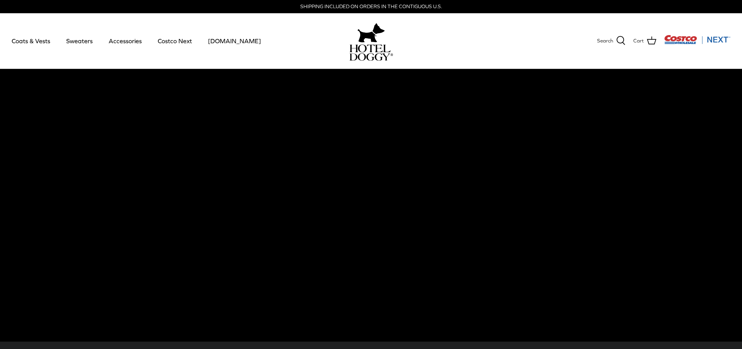 The height and width of the screenshot is (349, 742). Describe the element at coordinates (125, 41) in the screenshot. I see `a: Accessories` at that location.